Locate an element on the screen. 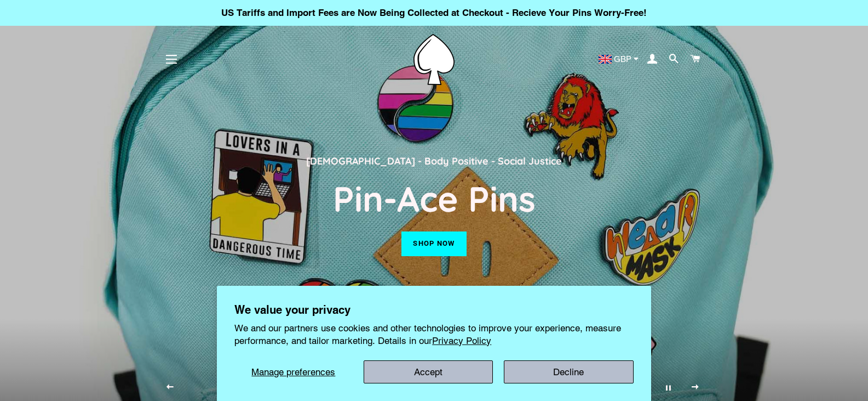 The image size is (868, 401). span: GBP is located at coordinates (622, 59).